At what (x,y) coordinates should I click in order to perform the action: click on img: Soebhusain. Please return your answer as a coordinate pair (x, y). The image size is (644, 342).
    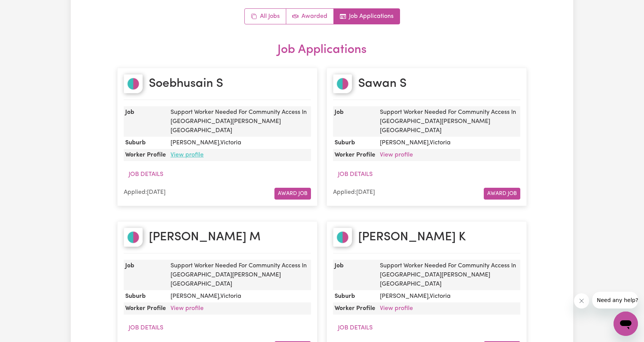
    Looking at the image, I should click on (133, 84).